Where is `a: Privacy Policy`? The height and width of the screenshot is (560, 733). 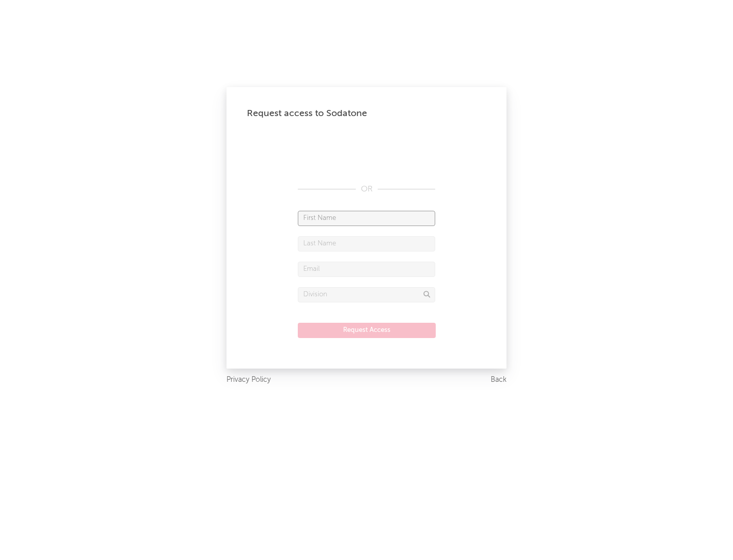
a: Privacy Policy is located at coordinates (249, 380).